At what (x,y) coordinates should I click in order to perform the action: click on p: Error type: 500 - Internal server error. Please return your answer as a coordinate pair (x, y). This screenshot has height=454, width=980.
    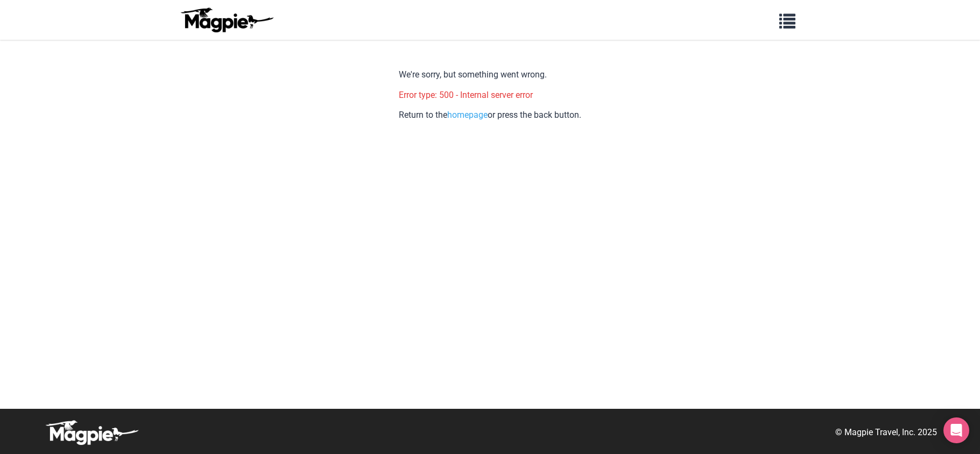
    Looking at the image, I should click on (490, 96).